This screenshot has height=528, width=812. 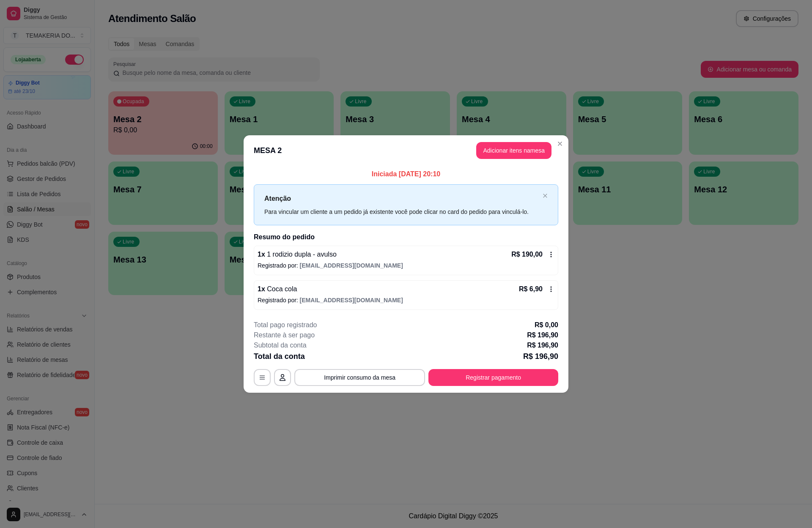 What do you see at coordinates (284, 335) in the screenshot?
I see `p: Restante à ser pago` at bounding box center [284, 335].